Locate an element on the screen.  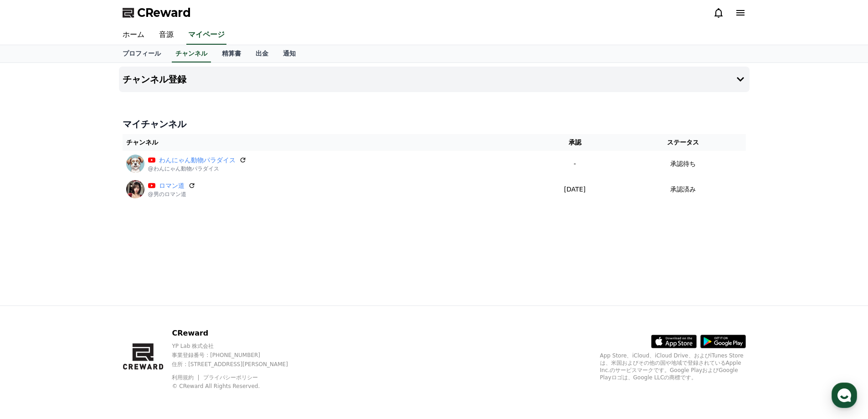
th: ステータス is located at coordinates (683, 142).